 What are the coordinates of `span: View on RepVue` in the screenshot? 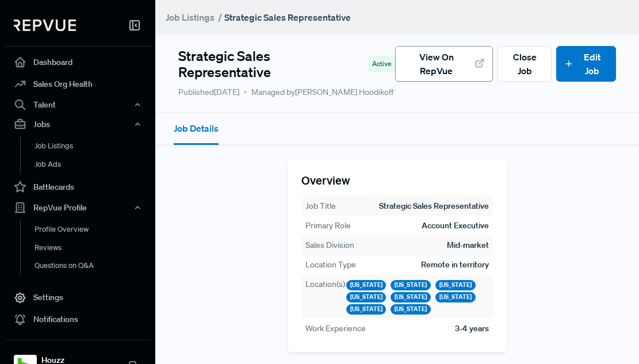 It's located at (437, 63).